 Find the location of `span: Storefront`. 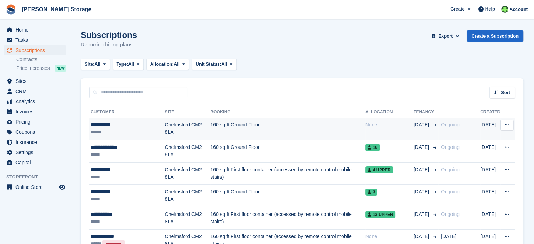

span: Storefront is located at coordinates (38, 177).